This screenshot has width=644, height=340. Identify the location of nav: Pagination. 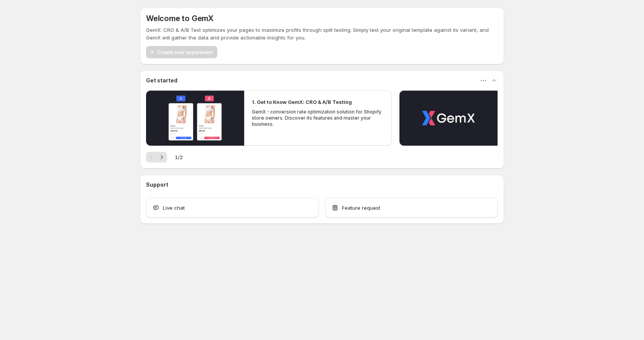
(156, 157).